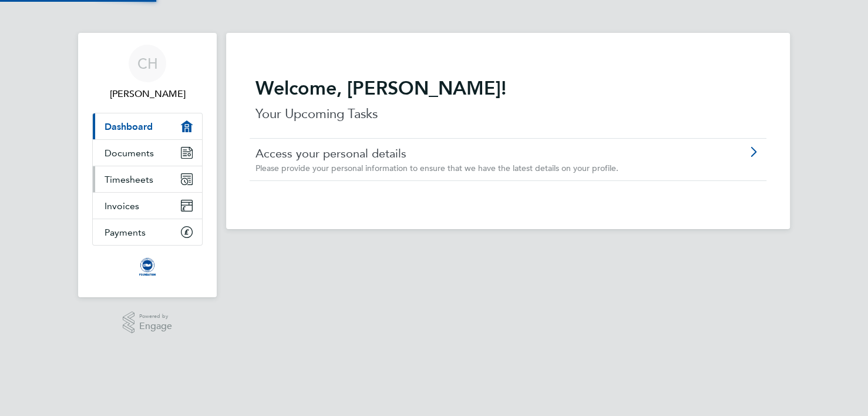 The image size is (868, 416). I want to click on span: Please provide your personal information to ensure that we have the latest details on your profile., so click(438, 168).